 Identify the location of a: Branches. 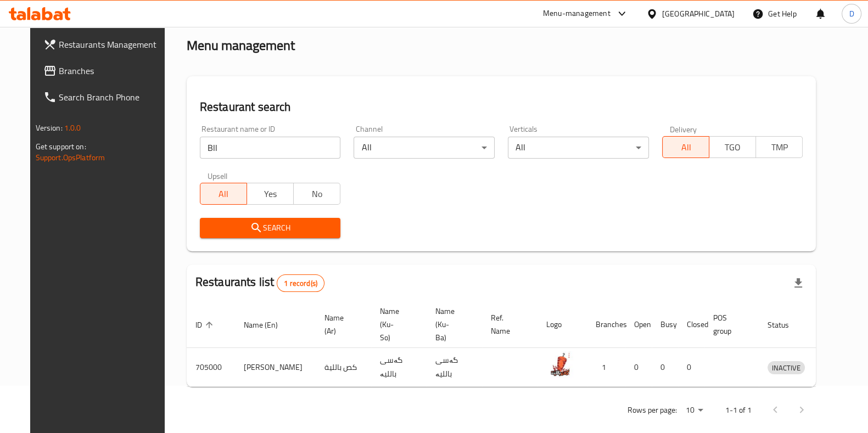
(105, 71).